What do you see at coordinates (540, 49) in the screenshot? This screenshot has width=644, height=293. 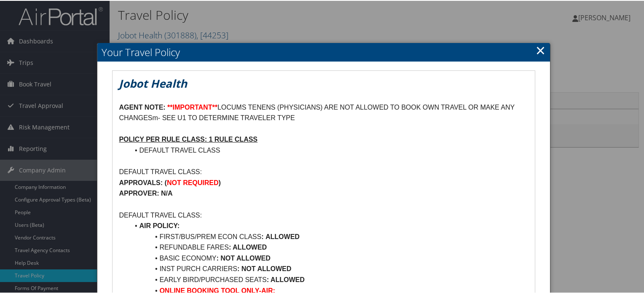 I see `a: Close` at bounding box center [540, 49].